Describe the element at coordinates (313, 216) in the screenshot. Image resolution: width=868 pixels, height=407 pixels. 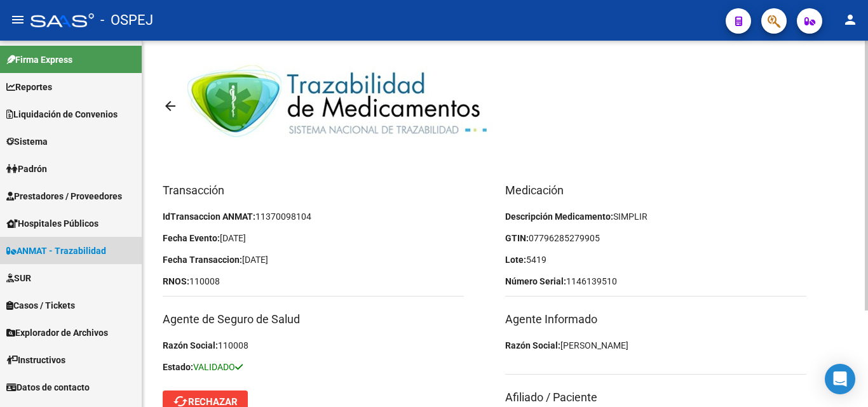
I see `p: IdTransaccion ANMAT:` at that location.